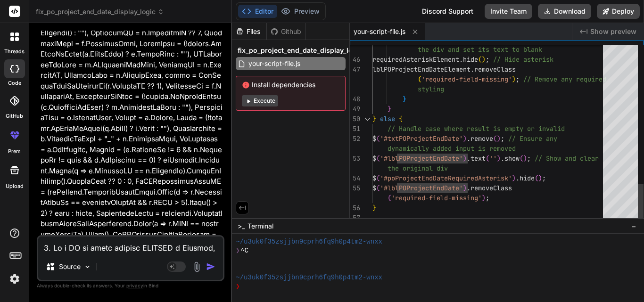 This screenshot has width=644, height=302. What do you see at coordinates (482, 138) in the screenshot?
I see `span: remove` at bounding box center [482, 138].